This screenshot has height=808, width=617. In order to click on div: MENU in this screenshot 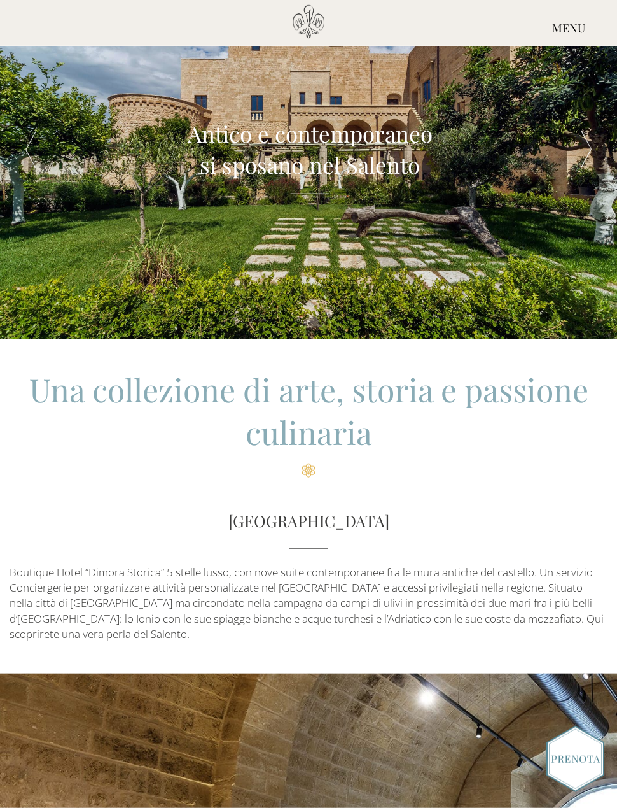, I will do `click(569, 29)`.